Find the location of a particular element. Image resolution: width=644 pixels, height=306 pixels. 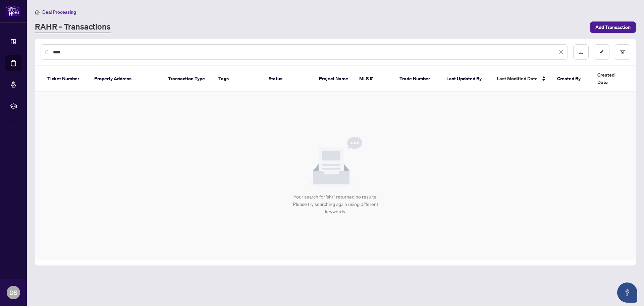

span: filter is located at coordinates (623, 52).